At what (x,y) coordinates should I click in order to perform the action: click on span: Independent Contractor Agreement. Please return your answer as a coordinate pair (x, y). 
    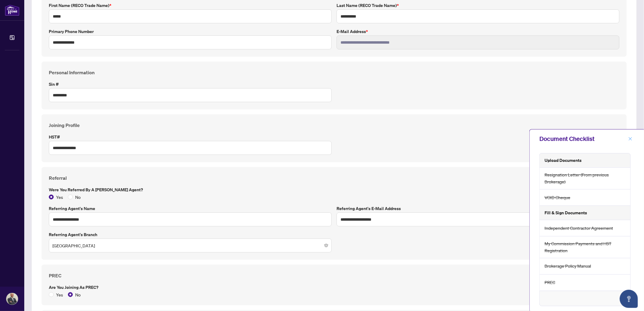
    Looking at the image, I should click on (579, 228).